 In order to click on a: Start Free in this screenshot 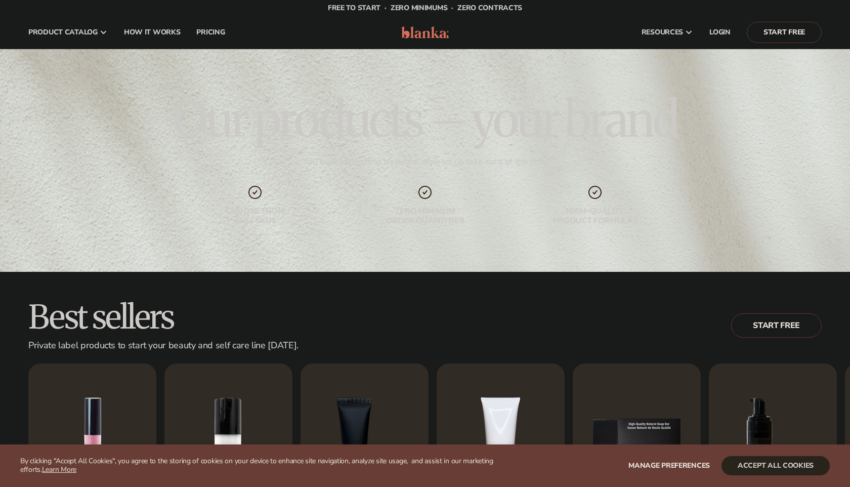, I will do `click(785, 32)`.